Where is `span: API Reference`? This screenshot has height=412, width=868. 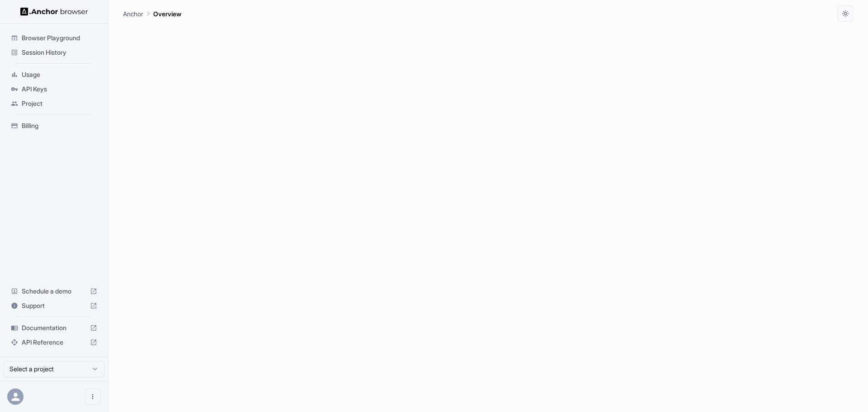 span: API Reference is located at coordinates (54, 342).